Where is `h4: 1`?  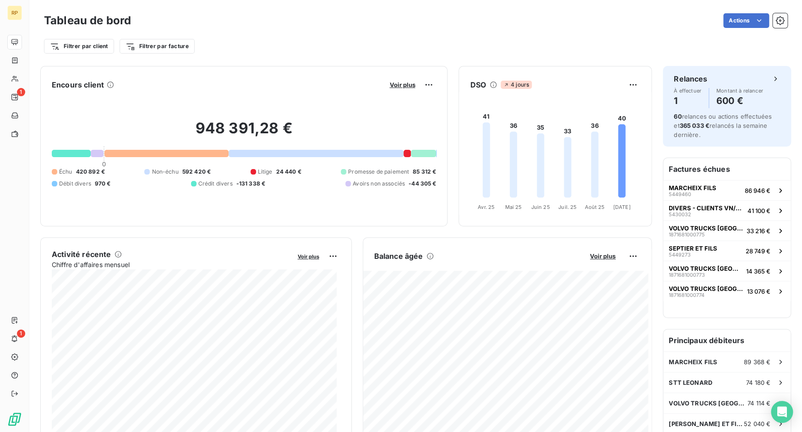
h4: 1 is located at coordinates (687, 101).